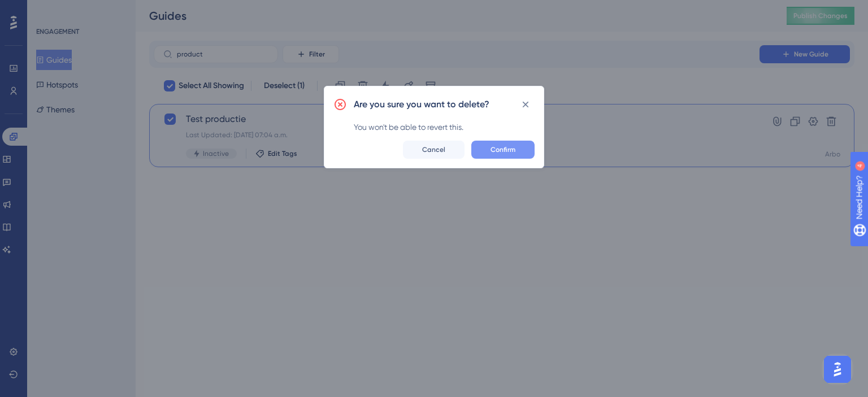 The width and height of the screenshot is (868, 397). What do you see at coordinates (17, 17) in the screenshot?
I see `button: Open AI Assistant Launcher` at bounding box center [17, 17].